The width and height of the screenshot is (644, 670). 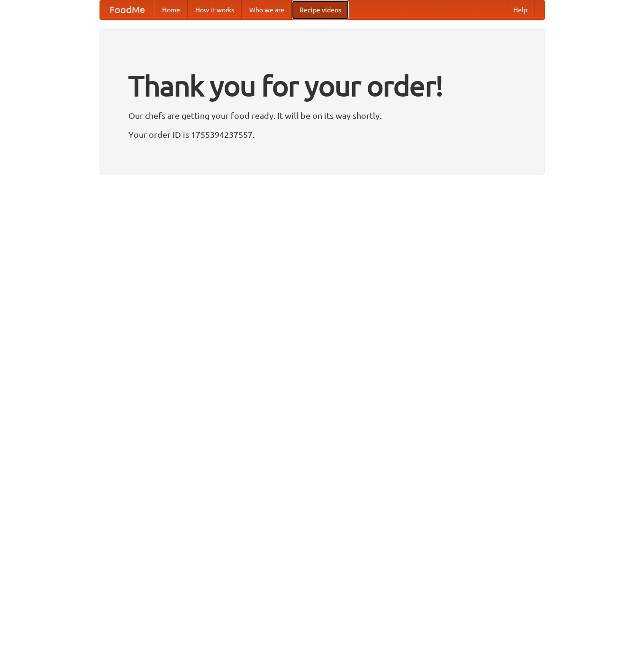 What do you see at coordinates (321, 10) in the screenshot?
I see `a: Recipe videos` at bounding box center [321, 10].